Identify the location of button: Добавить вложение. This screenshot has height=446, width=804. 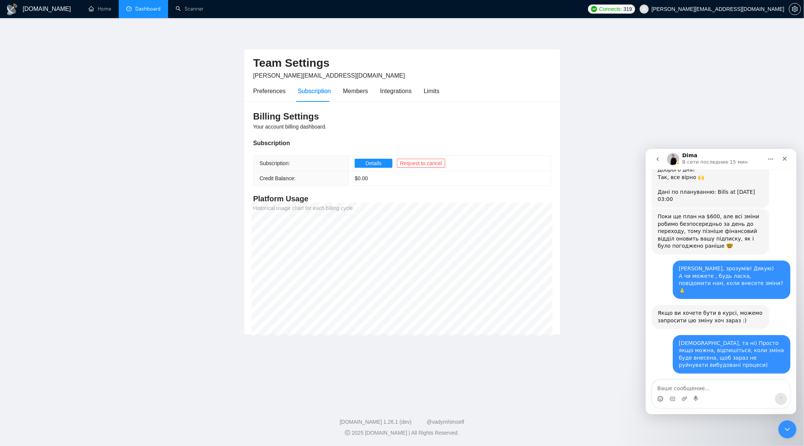
(39, 250).